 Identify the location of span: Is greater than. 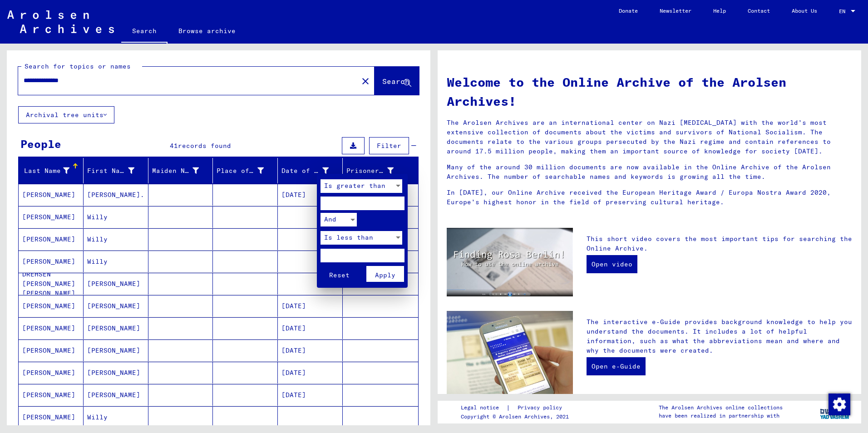
(355, 186).